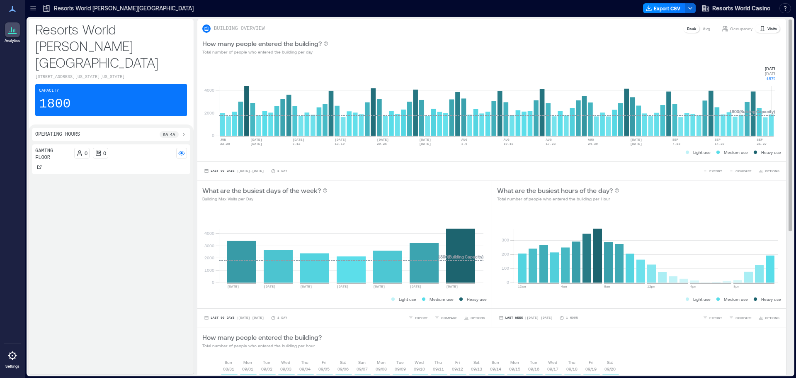 The width and height of the screenshot is (796, 378). What do you see at coordinates (676, 143) in the screenshot?
I see `text: 7-13` at bounding box center [676, 143].